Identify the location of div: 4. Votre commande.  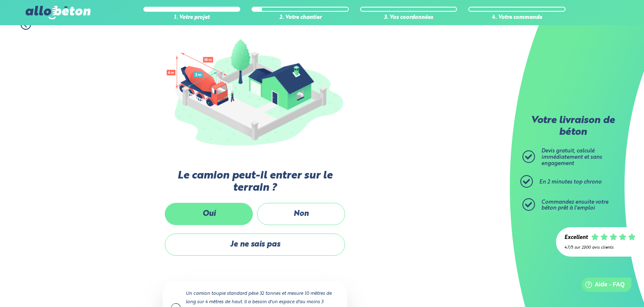
(517, 18).